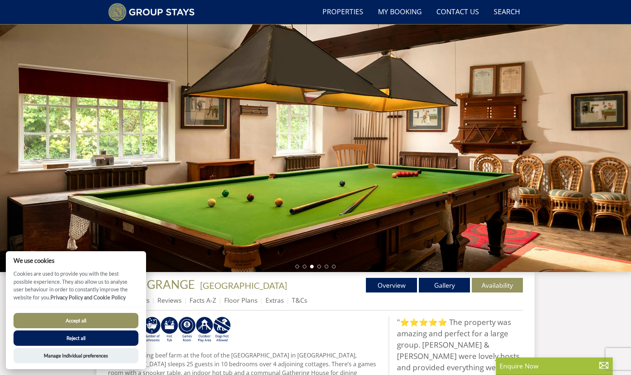 Image resolution: width=631 pixels, height=375 pixels. Describe the element at coordinates (222, 330) in the screenshot. I see `img: AD_4nXcOA-b_xATeUKCUe4qZmqHO3pzUWDfZno1bRbaJhEZZGKtyrKOH-jpsXEtAJPF0S1NXiDXUWNzkmCb9yYwCtVyH7FHze...` at that location.